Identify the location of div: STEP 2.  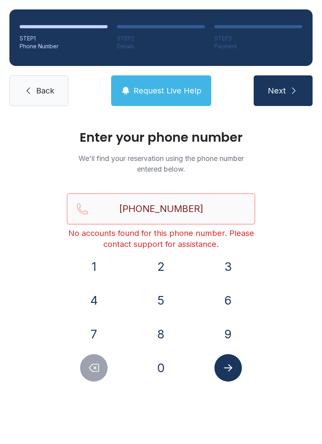
(161, 39).